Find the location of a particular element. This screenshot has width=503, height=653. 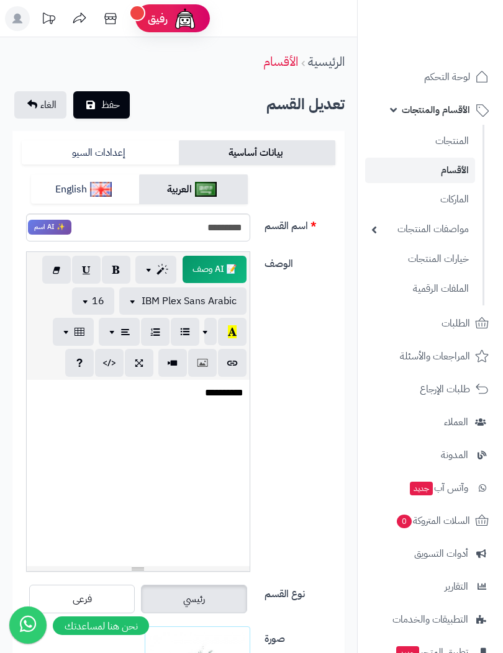

span: التطبيقات والخدمات is located at coordinates (430, 619).